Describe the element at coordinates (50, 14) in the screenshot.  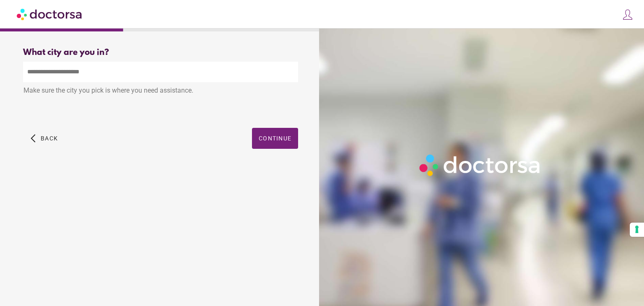
I see `img: Doctorsa.com` at that location.